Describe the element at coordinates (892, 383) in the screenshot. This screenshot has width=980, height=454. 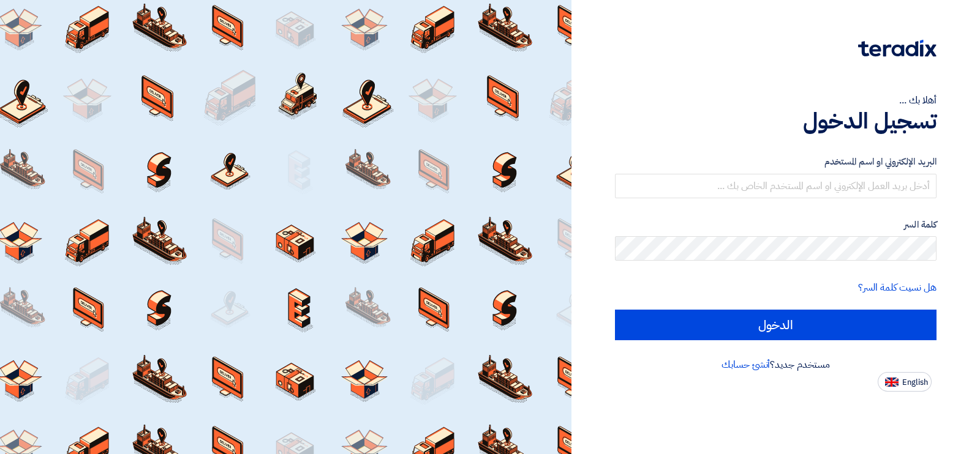
I see `img: en-US.png` at that location.